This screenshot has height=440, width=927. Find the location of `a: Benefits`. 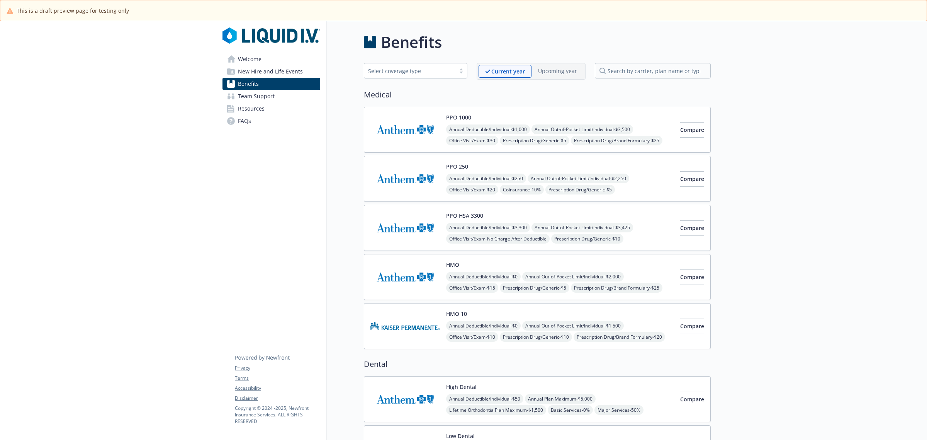

a: Benefits is located at coordinates (271, 84).